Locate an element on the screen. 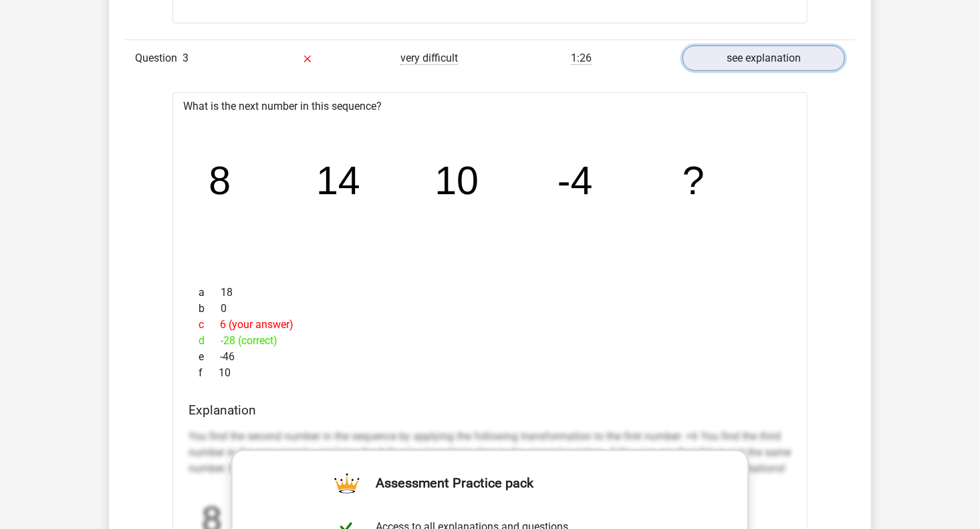  tspan: 14 is located at coordinates (339, 181).